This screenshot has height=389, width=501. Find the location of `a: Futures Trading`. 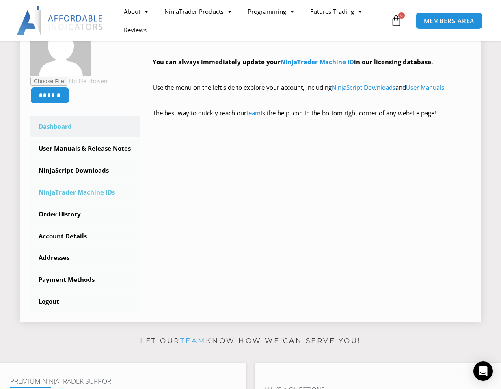

a: Futures Trading is located at coordinates (336, 11).